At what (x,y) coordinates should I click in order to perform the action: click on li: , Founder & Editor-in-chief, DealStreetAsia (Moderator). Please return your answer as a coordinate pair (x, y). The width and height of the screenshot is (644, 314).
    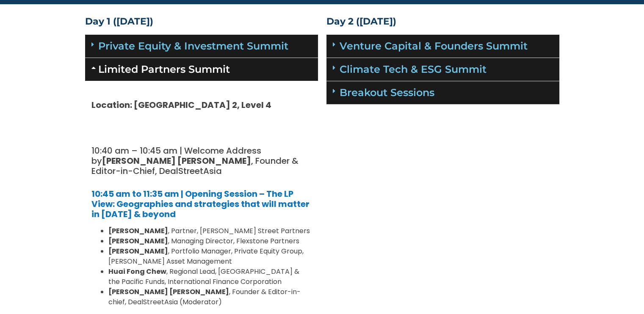
    Looking at the image, I should click on (210, 297).